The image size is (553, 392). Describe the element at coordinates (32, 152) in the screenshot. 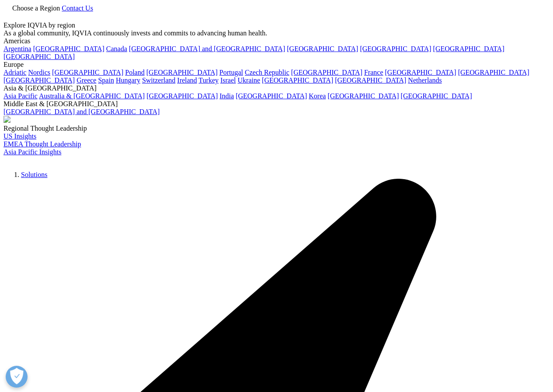

I see `a: Asia Pacific Insights` at that location.